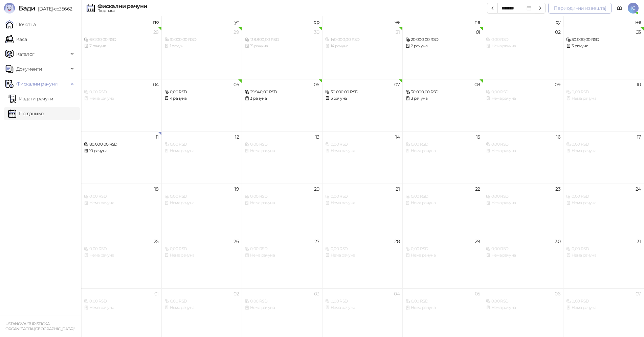  I want to click on a: По данима, so click(26, 113).